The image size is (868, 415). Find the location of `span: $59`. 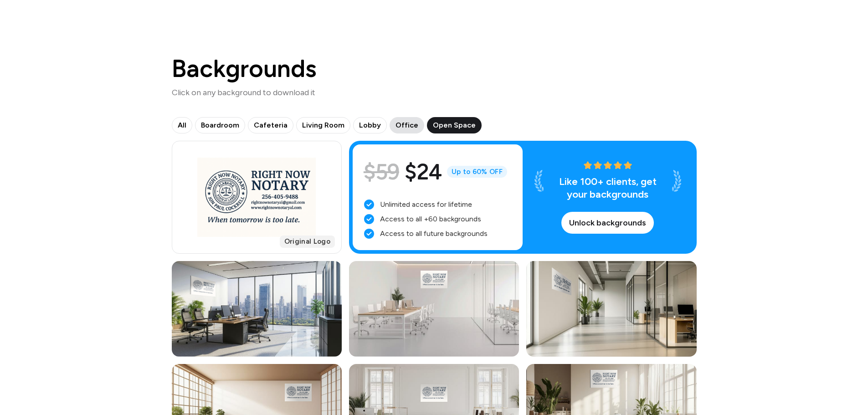

span: $59 is located at coordinates (382, 172).